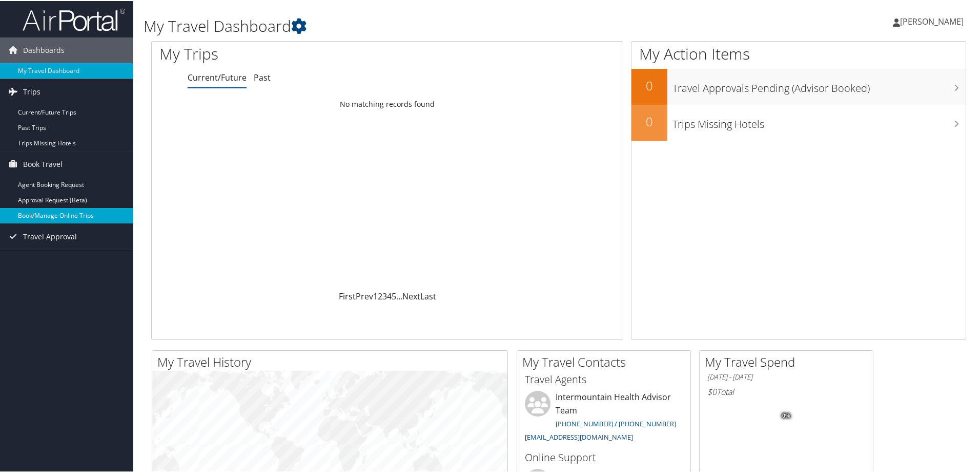  Describe the element at coordinates (412, 295) in the screenshot. I see `a: Next` at that location.